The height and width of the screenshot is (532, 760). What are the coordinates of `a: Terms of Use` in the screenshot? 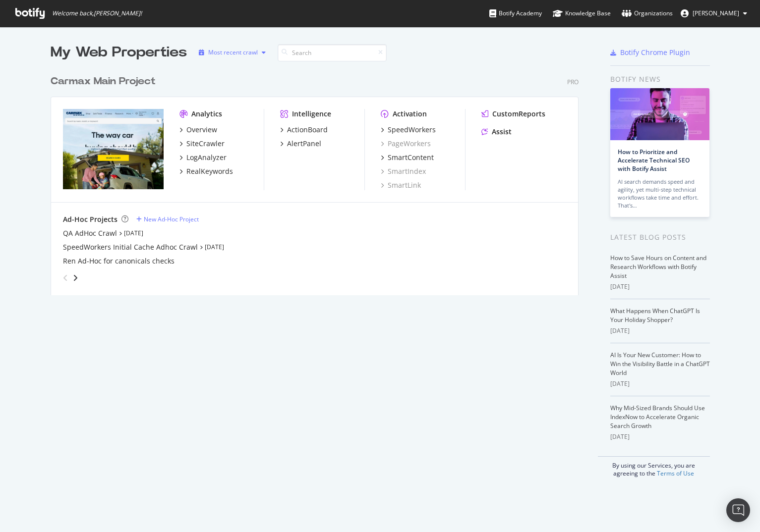 It's located at (675, 473).